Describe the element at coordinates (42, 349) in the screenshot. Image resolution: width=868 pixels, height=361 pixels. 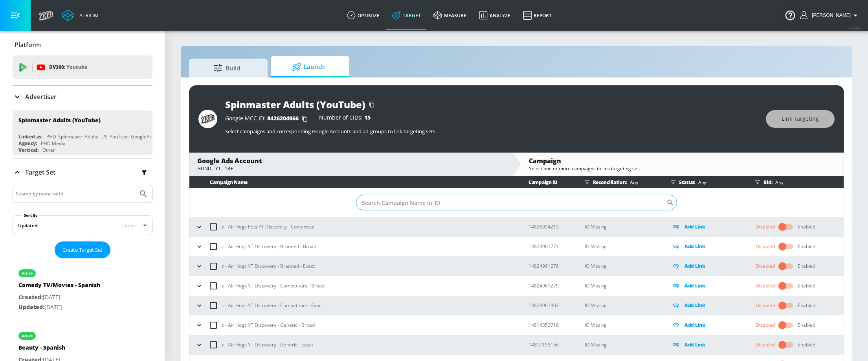
I see `div: Beauty - Spanish` at that location.